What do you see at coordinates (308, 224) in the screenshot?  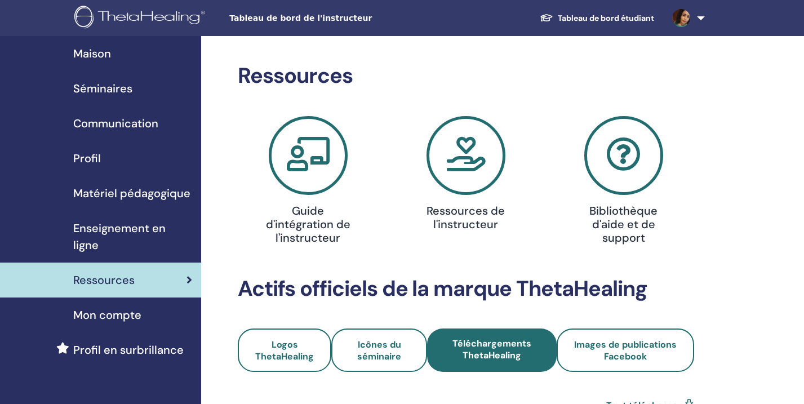 I see `h4: Guide d'intégration de l'instructeur` at bounding box center [308, 224].